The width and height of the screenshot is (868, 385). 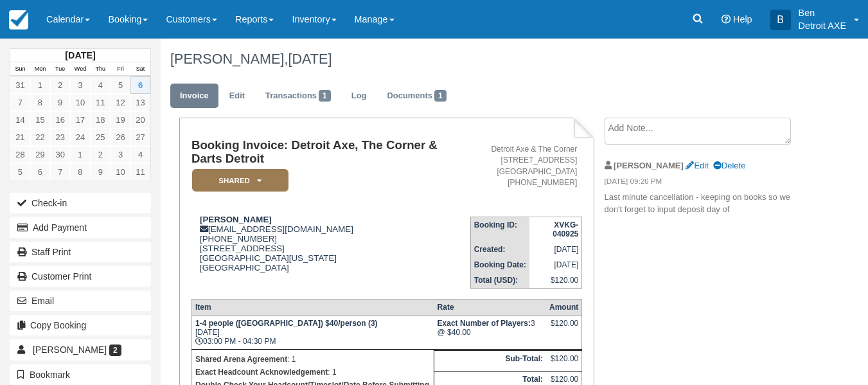 What do you see at coordinates (80, 325) in the screenshot?
I see `button: Copy Booking` at bounding box center [80, 325].